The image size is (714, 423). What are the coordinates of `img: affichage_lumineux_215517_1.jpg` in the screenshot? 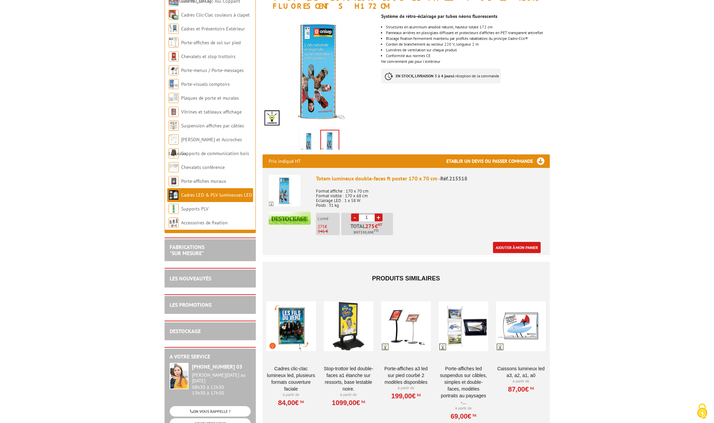 It's located at (309, 142).